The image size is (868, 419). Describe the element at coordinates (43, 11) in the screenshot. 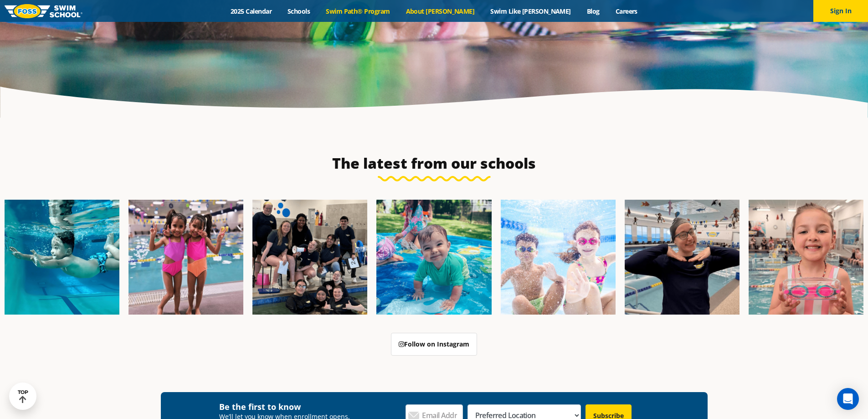

I see `img: FOSS Swim School Logo` at that location.